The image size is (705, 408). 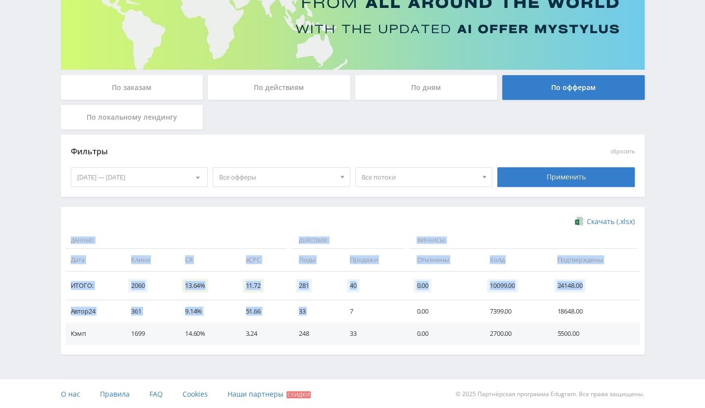 I want to click on div: По дням, so click(x=426, y=88).